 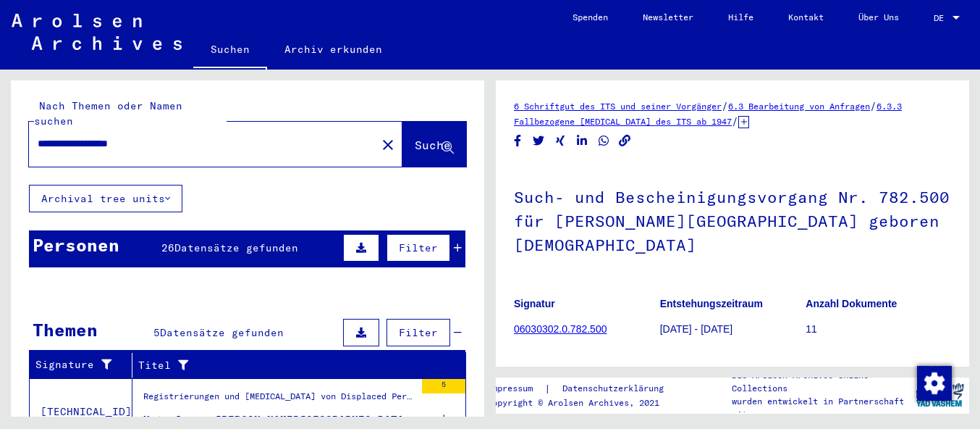 I want to click on button: Archival tree units, so click(x=106, y=198).